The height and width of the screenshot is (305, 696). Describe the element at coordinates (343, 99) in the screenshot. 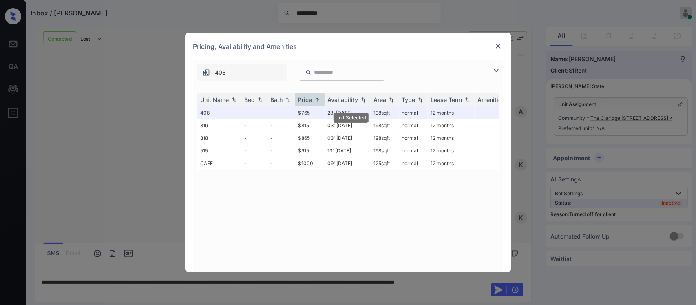

I see `div: Availability` at that location.